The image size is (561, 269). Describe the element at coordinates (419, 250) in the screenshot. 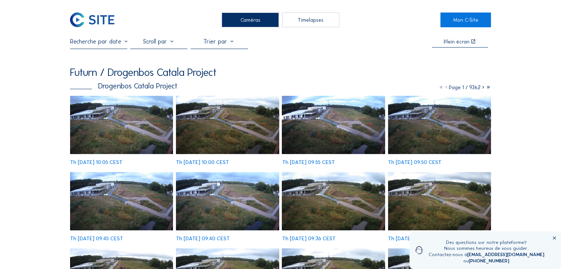

I see `img: operator` at that location.